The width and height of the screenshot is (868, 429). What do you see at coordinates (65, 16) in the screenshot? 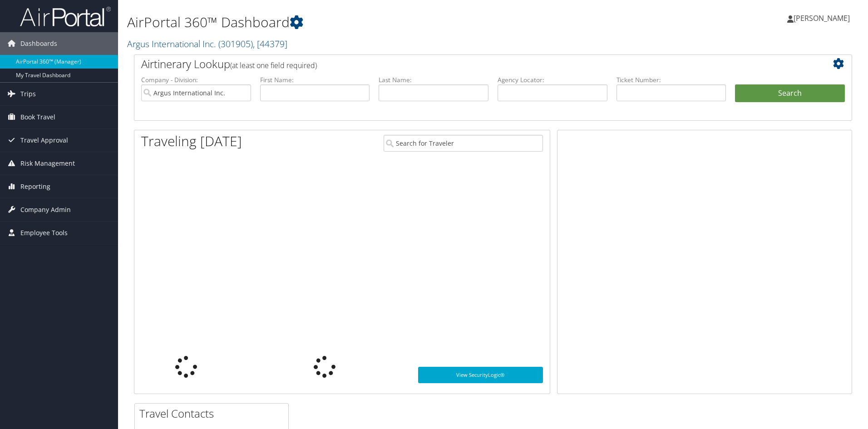
I see `img: airportal-logo.png` at bounding box center [65, 16].